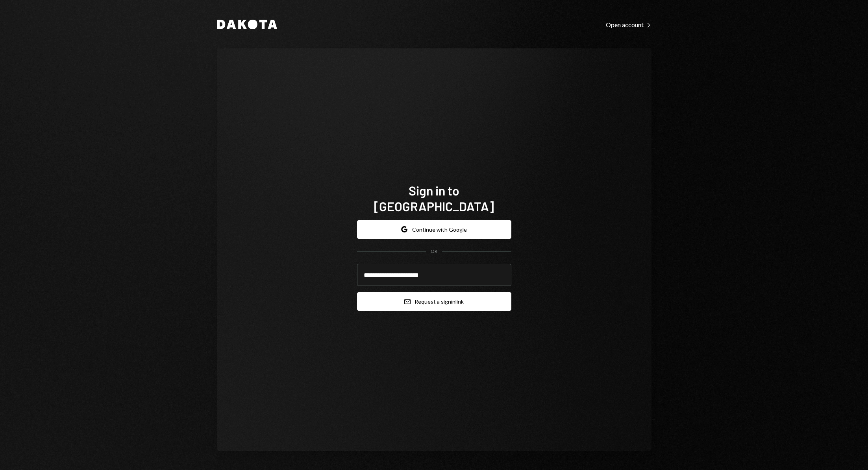 The width and height of the screenshot is (868, 470). Describe the element at coordinates (434, 229) in the screenshot. I see `button: Continue with Google` at that location.